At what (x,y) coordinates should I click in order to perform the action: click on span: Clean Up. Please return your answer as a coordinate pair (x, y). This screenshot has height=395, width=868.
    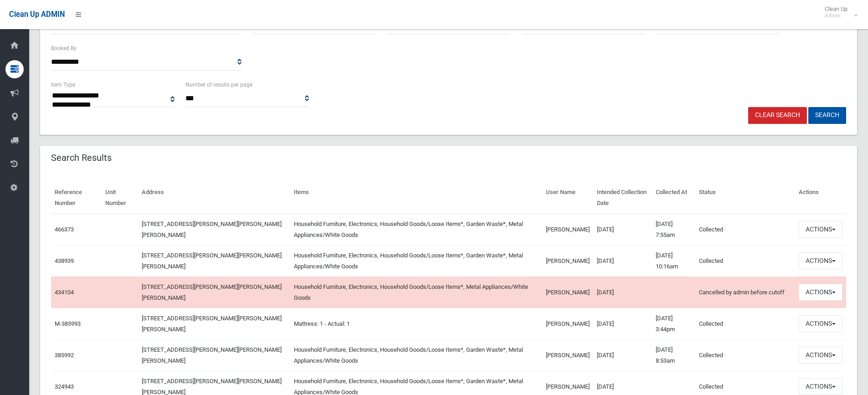
    Looking at the image, I should click on (838, 12).